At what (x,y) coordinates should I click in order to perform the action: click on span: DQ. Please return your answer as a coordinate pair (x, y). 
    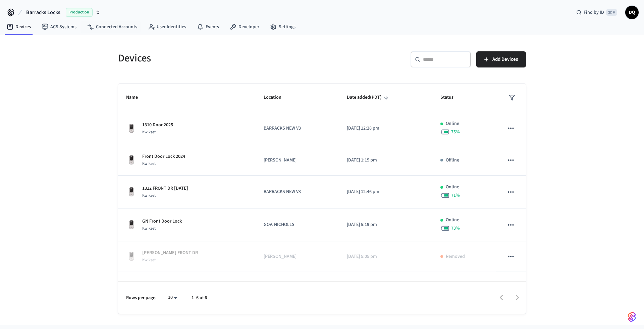
    Looking at the image, I should click on (632, 12).